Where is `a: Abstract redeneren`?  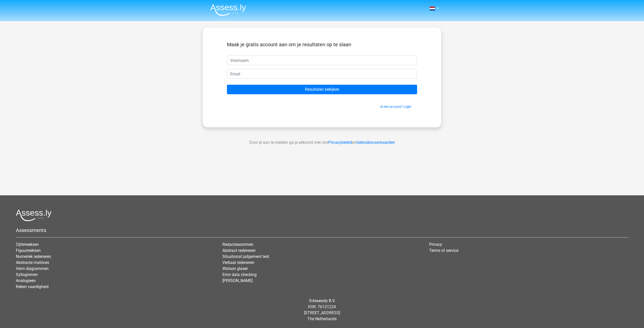
a: Abstract redeneren is located at coordinates (239, 250).